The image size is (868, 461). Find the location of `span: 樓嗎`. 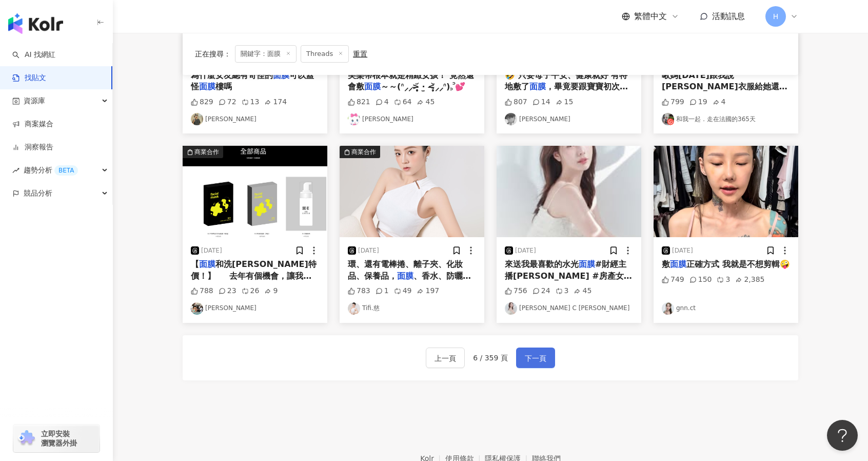

span: 樓嗎 is located at coordinates (224, 87).